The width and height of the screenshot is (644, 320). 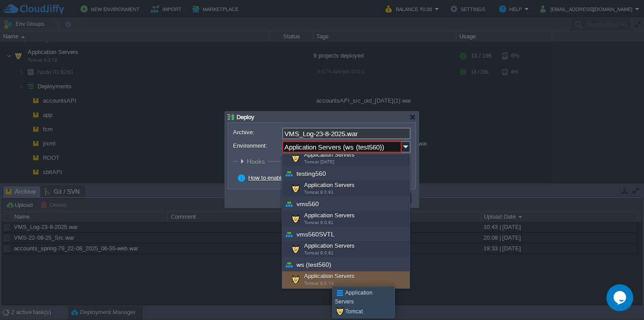 What do you see at coordinates (346, 174) in the screenshot?
I see `div: testing560` at bounding box center [346, 174].